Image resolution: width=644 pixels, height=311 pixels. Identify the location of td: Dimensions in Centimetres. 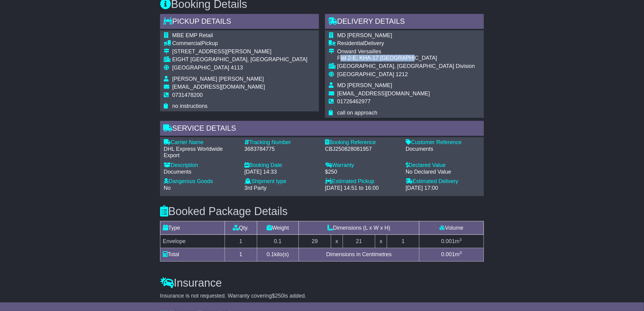
(359, 255).